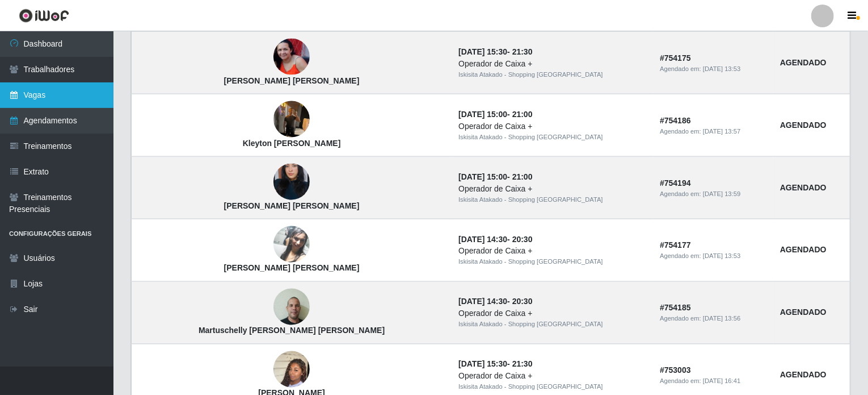  What do you see at coordinates (675, 183) in the screenshot?
I see `strong: # 754194` at bounding box center [675, 183].